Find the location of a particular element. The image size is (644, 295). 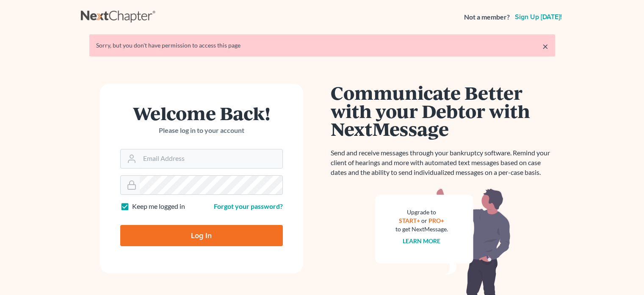

h1: Communicate Better with your Debtor with NextMessage is located at coordinates (443, 111).